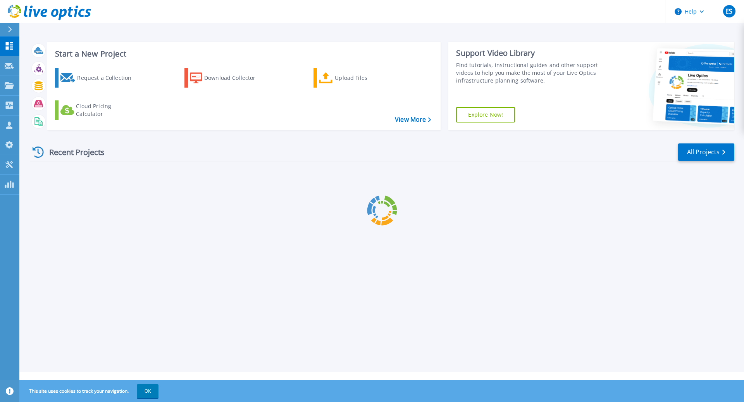 The height and width of the screenshot is (402, 744). What do you see at coordinates (706, 152) in the screenshot?
I see `a: All Projects` at bounding box center [706, 152].